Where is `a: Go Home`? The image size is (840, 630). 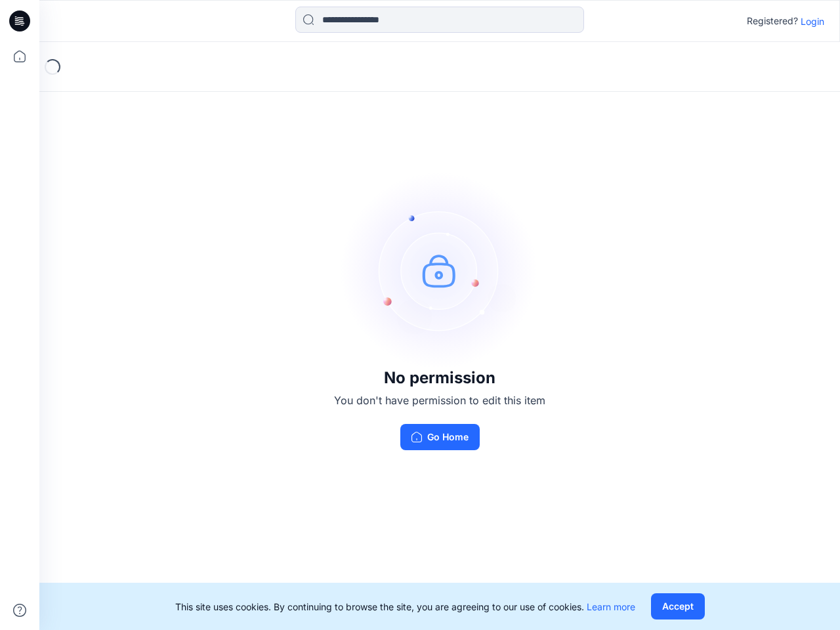
a: Go Home is located at coordinates (439, 437).